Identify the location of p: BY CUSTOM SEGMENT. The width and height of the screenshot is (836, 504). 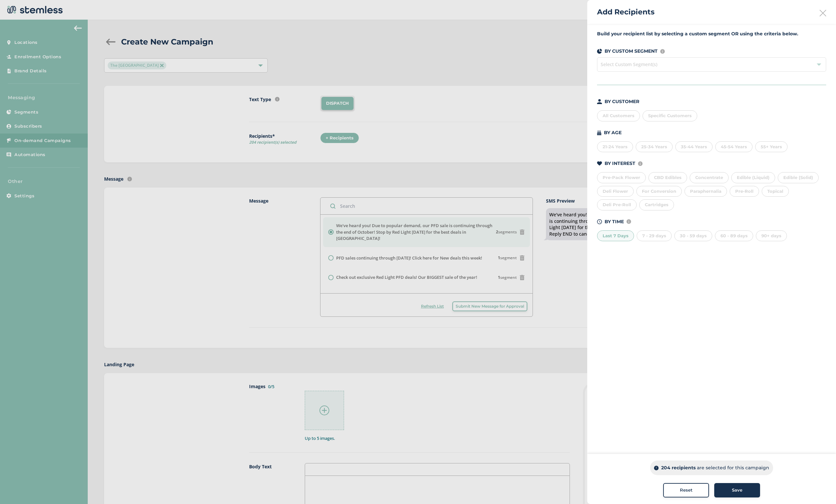
(632, 51).